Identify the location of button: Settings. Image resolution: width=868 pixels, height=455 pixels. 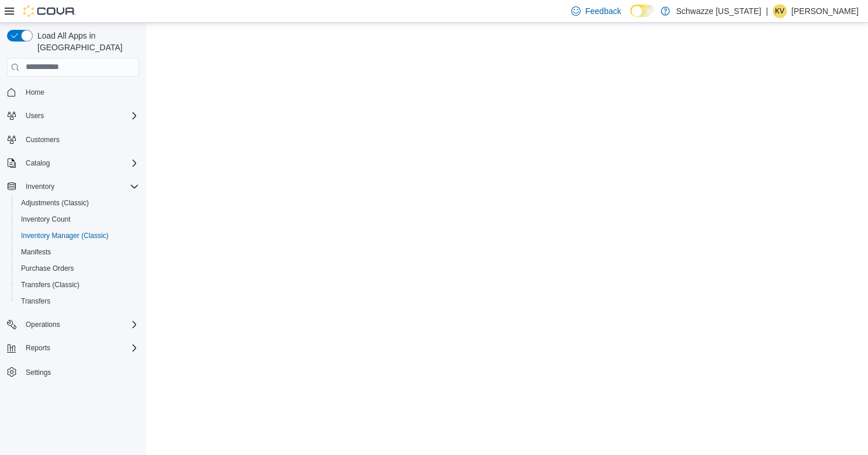
(73, 371).